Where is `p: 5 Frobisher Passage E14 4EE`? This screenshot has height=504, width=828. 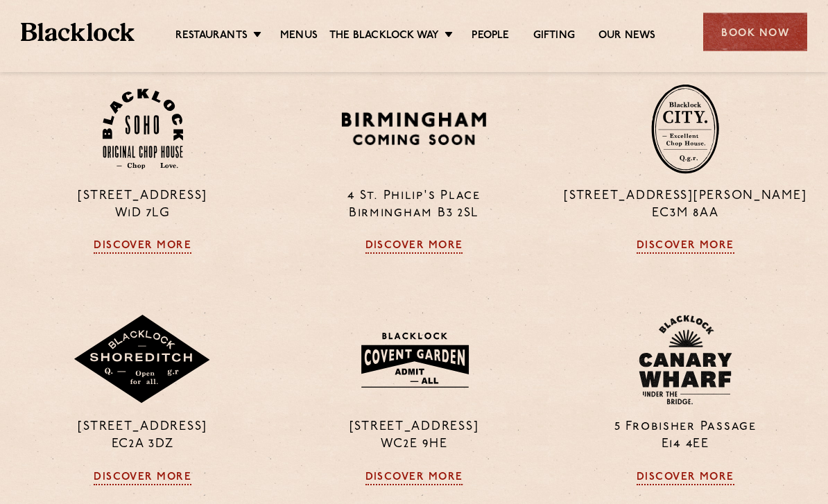 p: 5 Frobisher Passage E14 4EE is located at coordinates (685, 437).